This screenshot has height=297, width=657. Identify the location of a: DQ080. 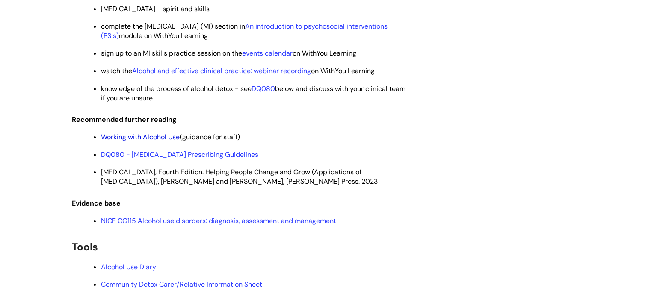
(263, 88).